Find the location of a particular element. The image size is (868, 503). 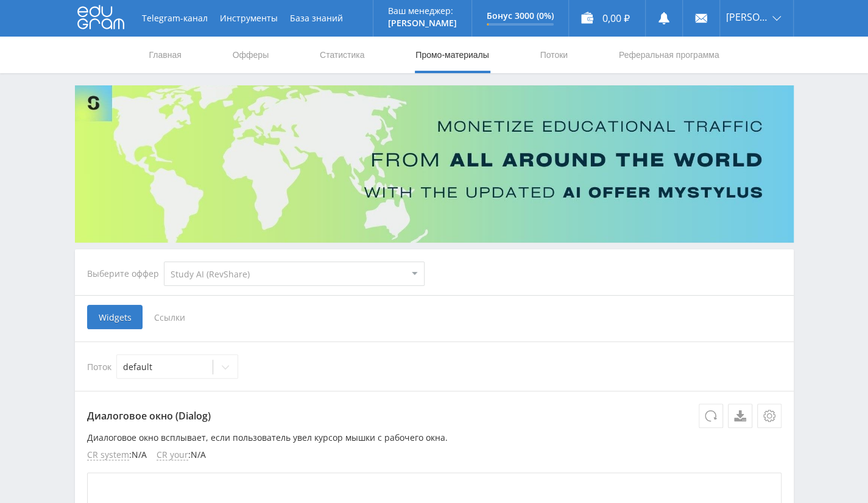

button: Обновить is located at coordinates (711, 416).